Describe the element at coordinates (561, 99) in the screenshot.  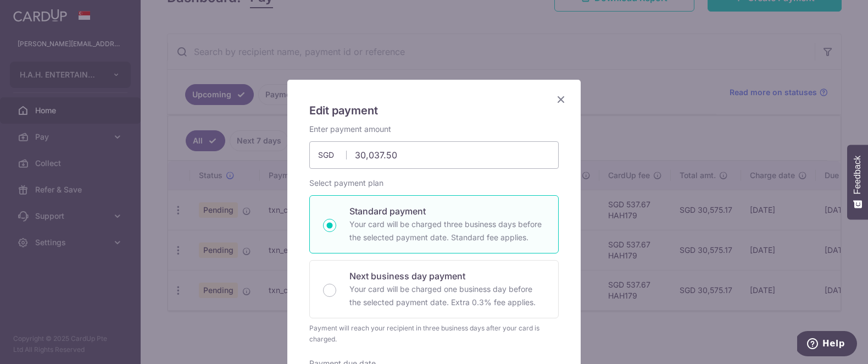
I see `button: Close` at that location.